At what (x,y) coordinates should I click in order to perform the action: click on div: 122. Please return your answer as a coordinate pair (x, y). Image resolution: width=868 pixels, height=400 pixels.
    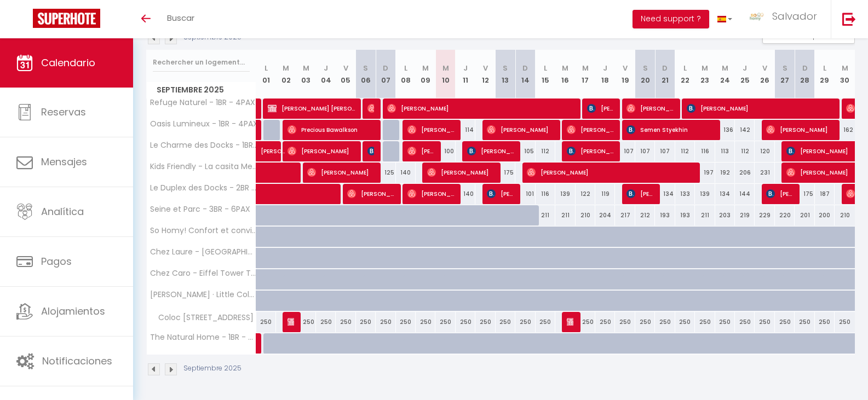
    Looking at the image, I should click on (585, 194).